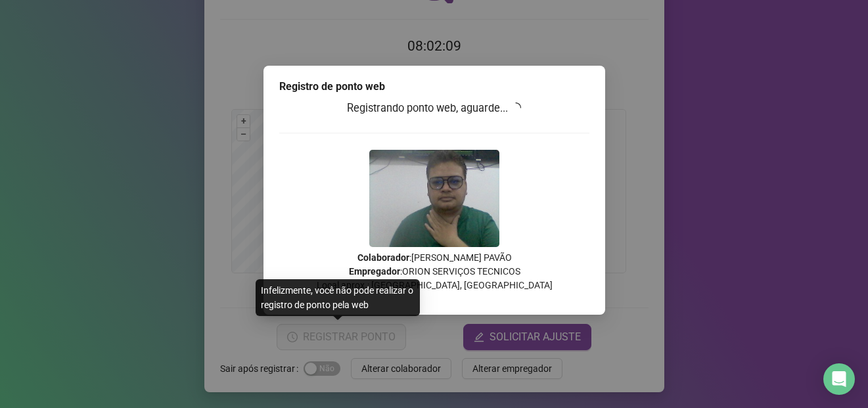 The width and height of the screenshot is (868, 408). Describe the element at coordinates (839, 379) in the screenshot. I see `div: Open Intercom Messenger` at that location.